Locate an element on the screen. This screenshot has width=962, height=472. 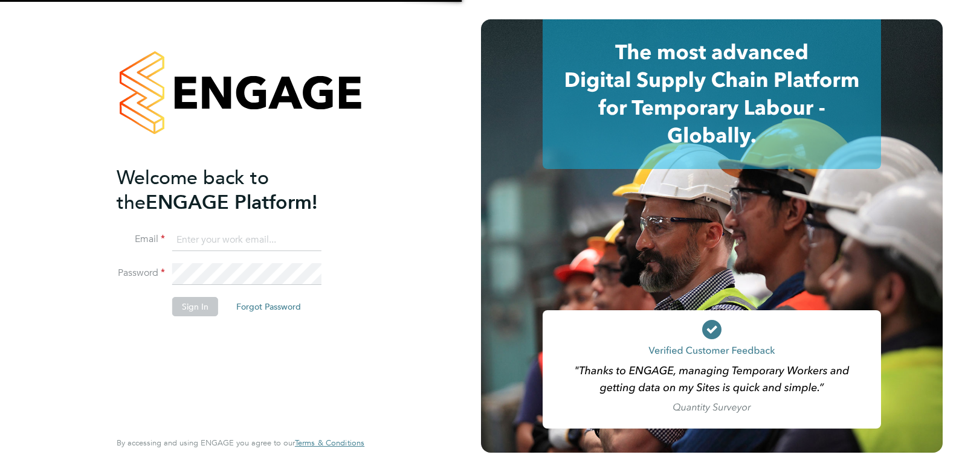
button: Forgot Password is located at coordinates (268, 307).